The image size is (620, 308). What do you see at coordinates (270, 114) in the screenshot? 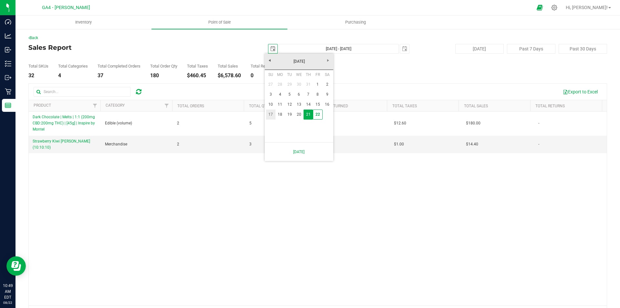
I see `a: 17` at bounding box center [270, 114].